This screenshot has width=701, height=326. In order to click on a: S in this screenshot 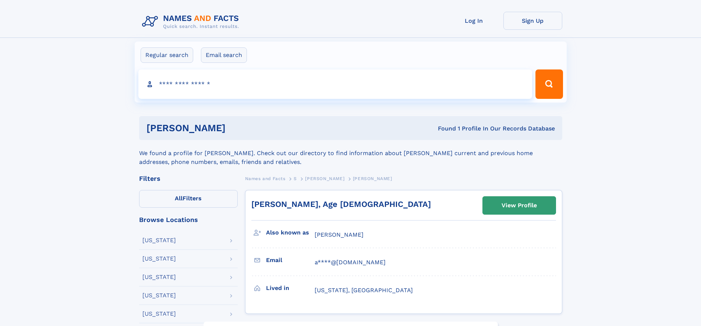, I will do `click(295, 178)`.